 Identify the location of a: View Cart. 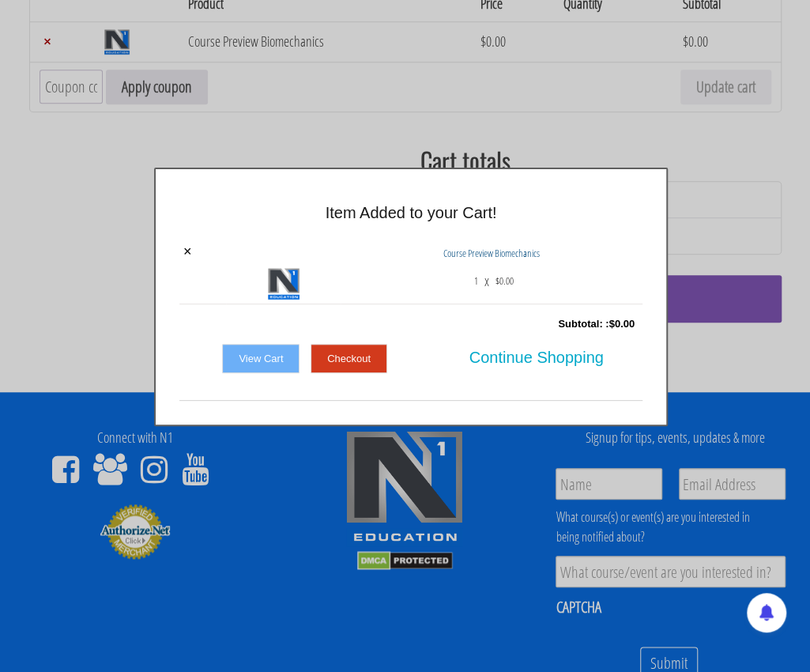
(261, 359).